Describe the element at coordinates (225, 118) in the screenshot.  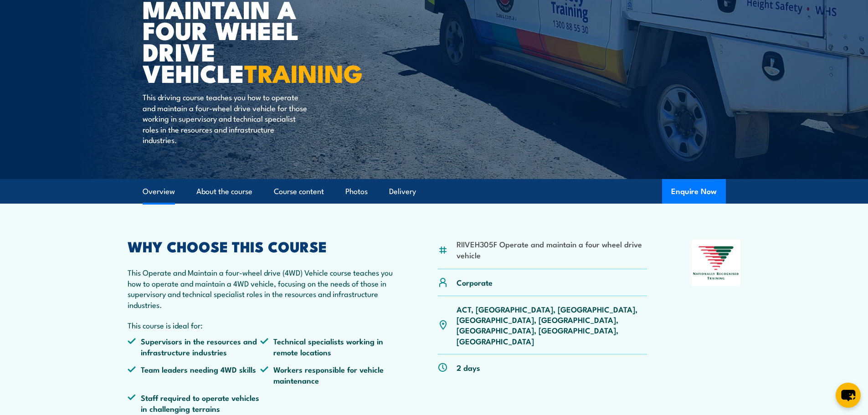
I see `p: This driving course teaches you how to operate and maintain a four-wheel drive vehicle for those ...` at that location.